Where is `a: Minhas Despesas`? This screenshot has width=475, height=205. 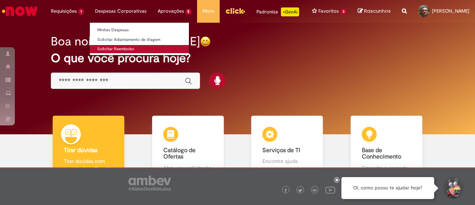
a: Minhas Despesas is located at coordinates (139, 30).